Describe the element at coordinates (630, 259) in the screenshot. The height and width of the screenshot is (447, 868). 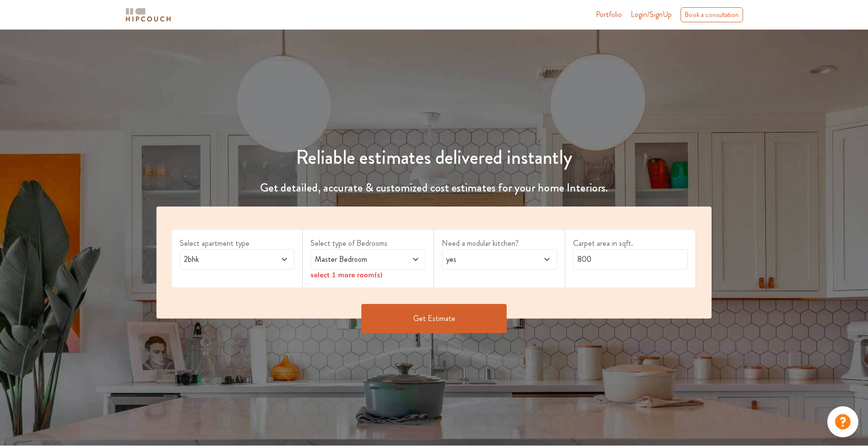
I see `input: Enter area sqft` at that location.